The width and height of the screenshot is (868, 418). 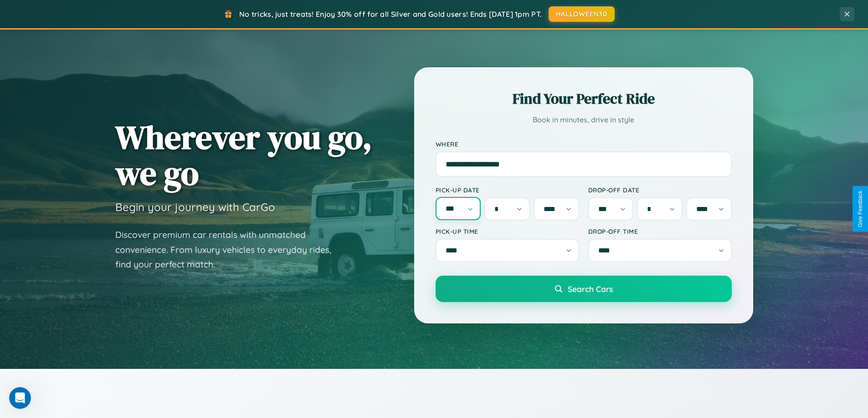 What do you see at coordinates (507, 190) in the screenshot?
I see `label: Pick-up Date` at bounding box center [507, 190].